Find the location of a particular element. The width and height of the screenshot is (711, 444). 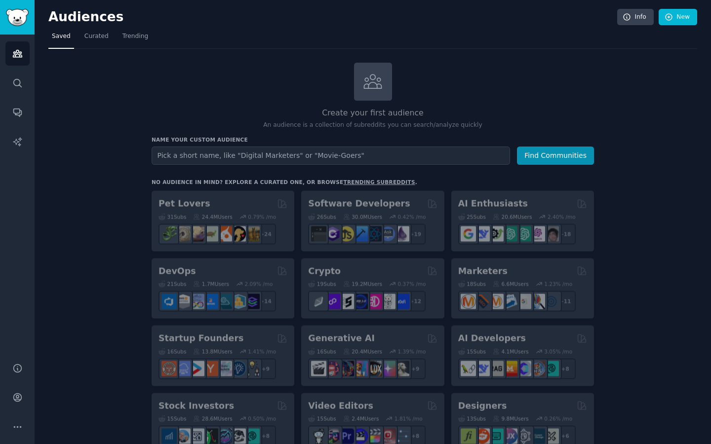

img: PetAdvice is located at coordinates (238, 234).